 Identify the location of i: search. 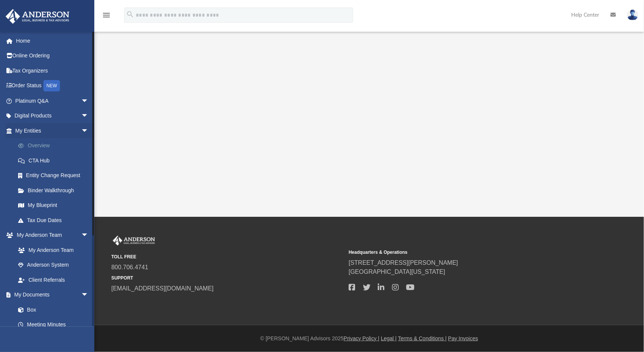
(131, 14).